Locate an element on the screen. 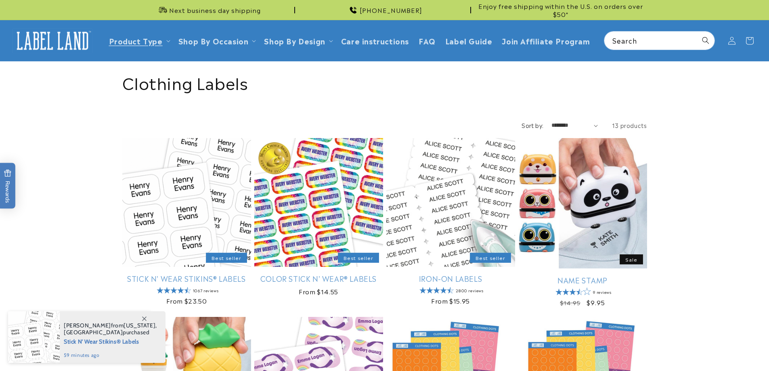 The height and width of the screenshot is (371, 769). span: Join Affiliate Program is located at coordinates (546, 40).